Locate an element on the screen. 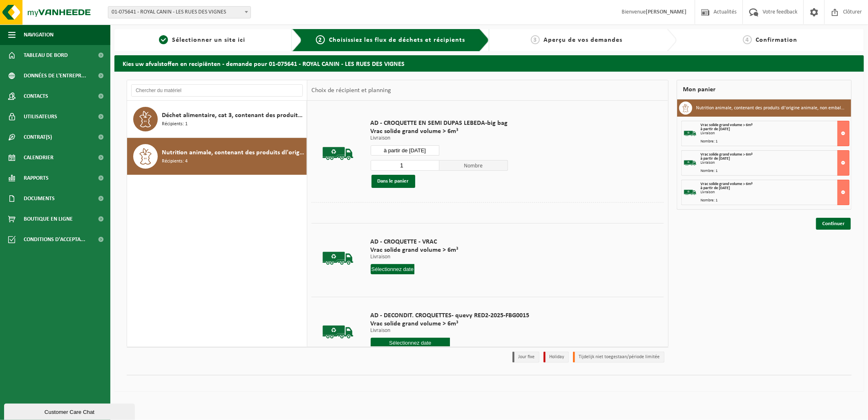  span: Contrat(s) is located at coordinates (38, 137).